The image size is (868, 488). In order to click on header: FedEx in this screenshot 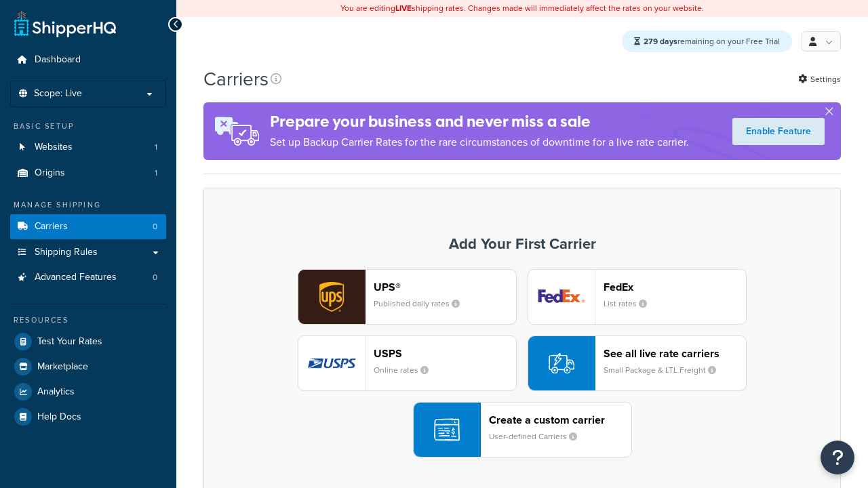, I will do `click(674, 287)`.